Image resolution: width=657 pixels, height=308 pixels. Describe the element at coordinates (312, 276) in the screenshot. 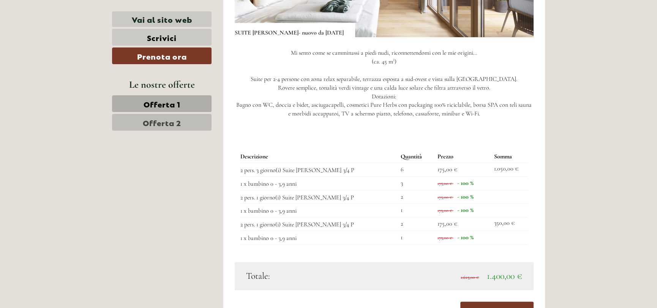

I see `div: Totale:` at that location.